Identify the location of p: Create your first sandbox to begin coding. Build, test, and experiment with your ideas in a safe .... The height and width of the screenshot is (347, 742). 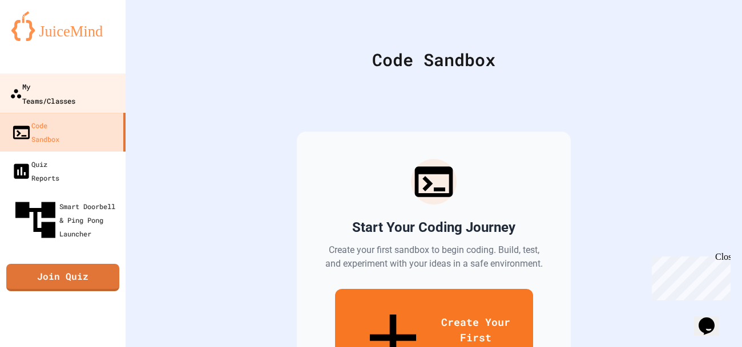
(434, 257).